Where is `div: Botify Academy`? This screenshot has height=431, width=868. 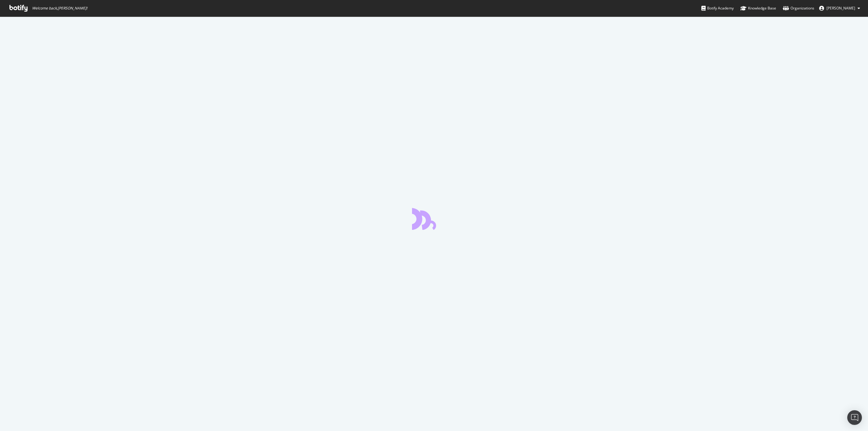
div: Botify Academy is located at coordinates (718, 8).